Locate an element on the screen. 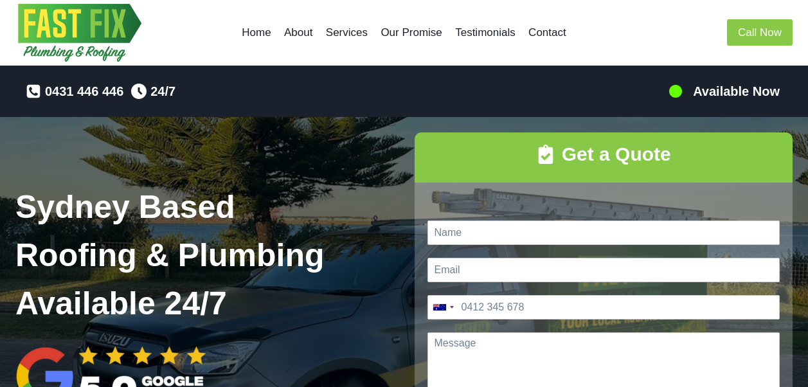 The image size is (808, 387). a: Services is located at coordinates (347, 33).